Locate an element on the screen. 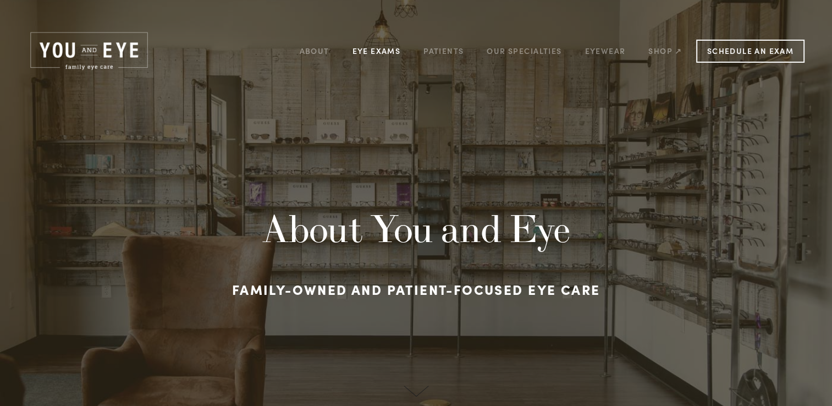  h1: About You and Eye is located at coordinates (416, 228).